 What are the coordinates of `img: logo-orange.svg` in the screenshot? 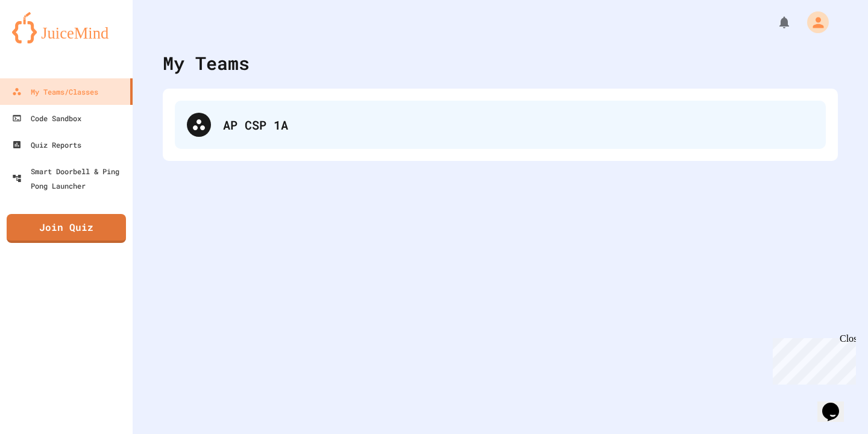 It's located at (66, 28).